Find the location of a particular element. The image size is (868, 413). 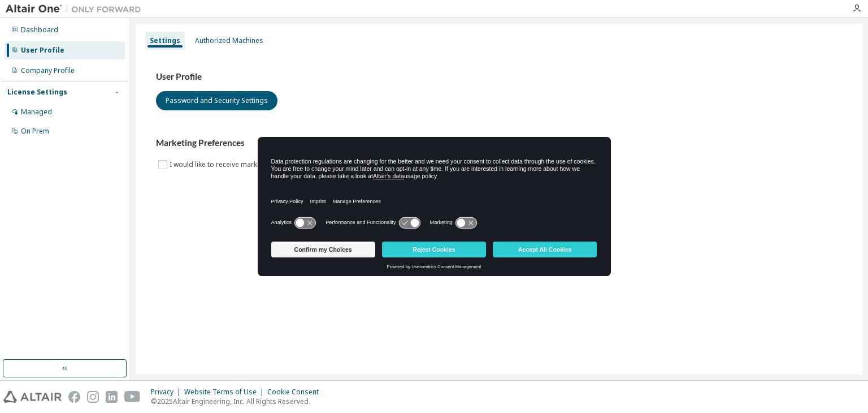

h3: User Profile is located at coordinates (499, 77).